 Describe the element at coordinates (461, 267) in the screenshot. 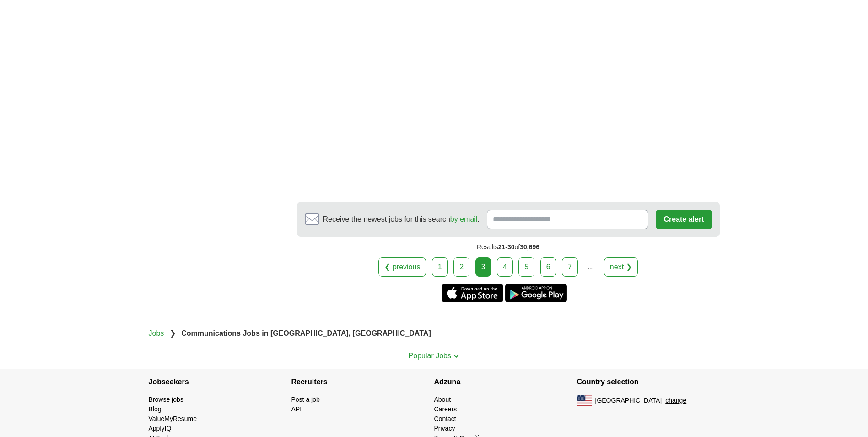

I see `a: 2` at that location.